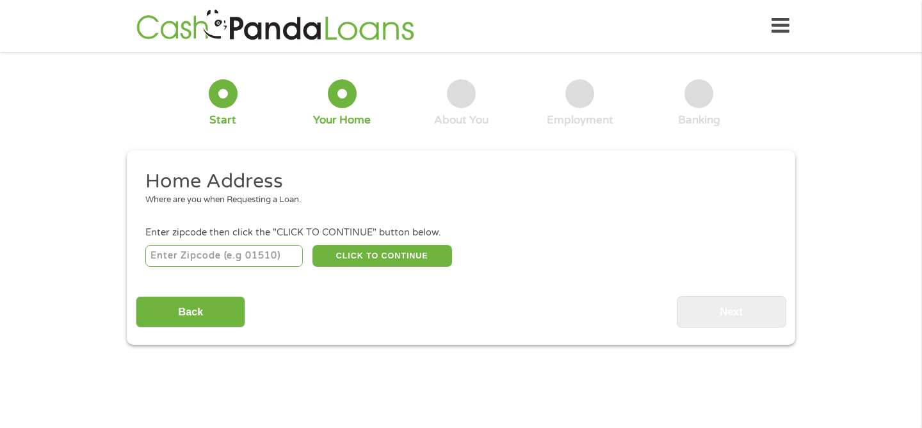 This screenshot has width=922, height=428. Describe the element at coordinates (456, 182) in the screenshot. I see `h2: Home Address` at that location.